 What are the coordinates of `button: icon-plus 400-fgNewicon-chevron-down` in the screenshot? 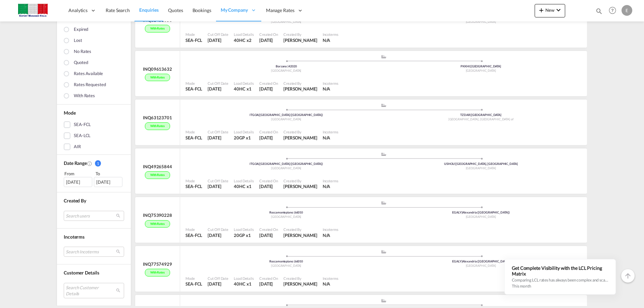 It's located at (550, 11).